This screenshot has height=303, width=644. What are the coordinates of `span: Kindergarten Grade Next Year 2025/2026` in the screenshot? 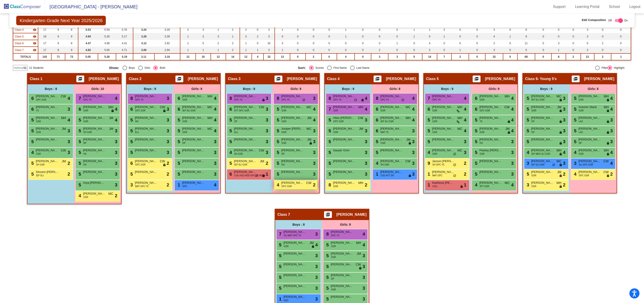 It's located at (61, 20).